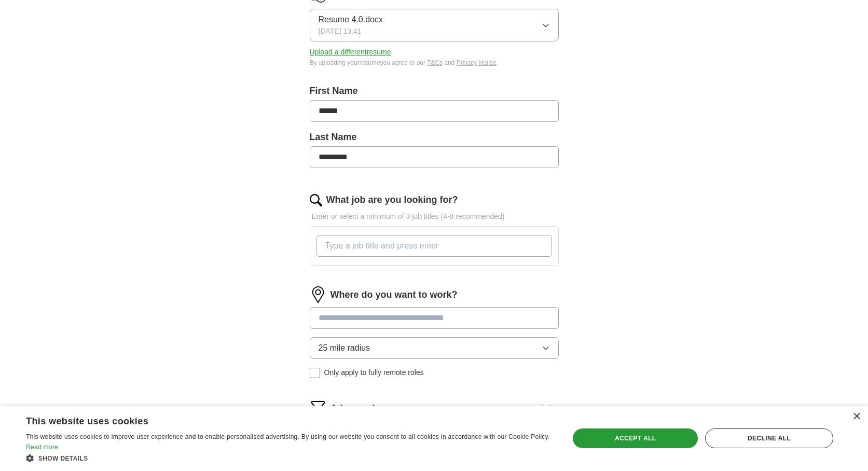 This screenshot has width=868, height=471. What do you see at coordinates (318, 295) in the screenshot?
I see `img: location.png` at bounding box center [318, 295].